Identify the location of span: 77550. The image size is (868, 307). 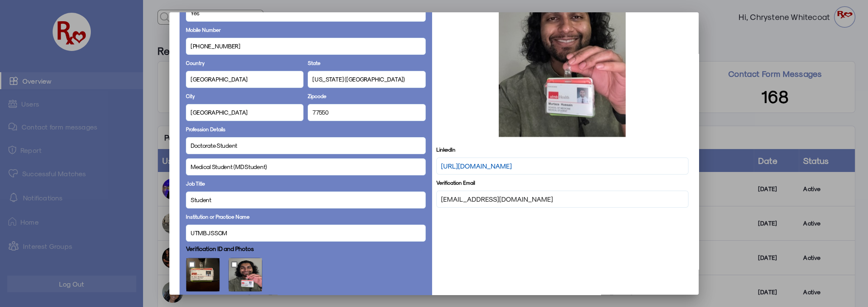
(321, 112).